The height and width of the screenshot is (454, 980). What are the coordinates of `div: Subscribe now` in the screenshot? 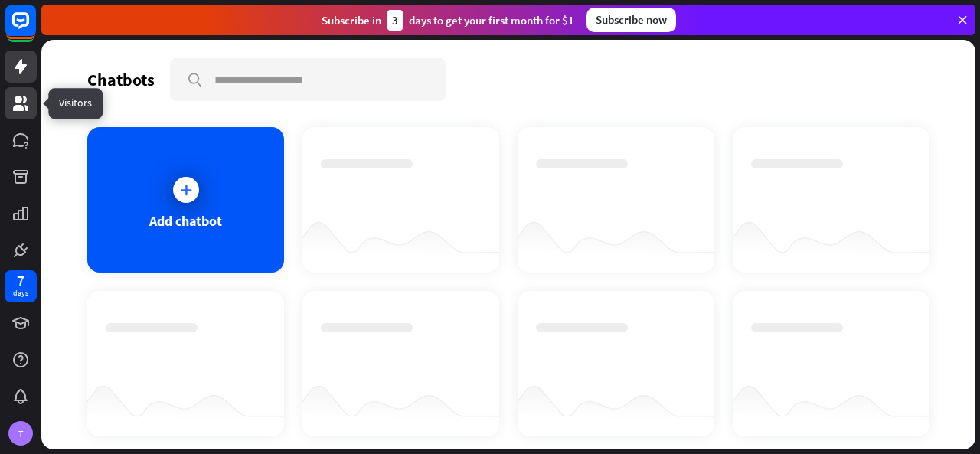 It's located at (631, 20).